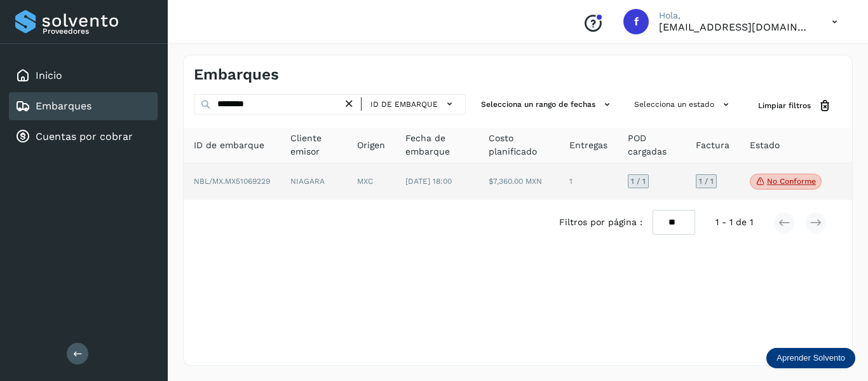  Describe the element at coordinates (371, 145) in the screenshot. I see `span: Origen` at that location.